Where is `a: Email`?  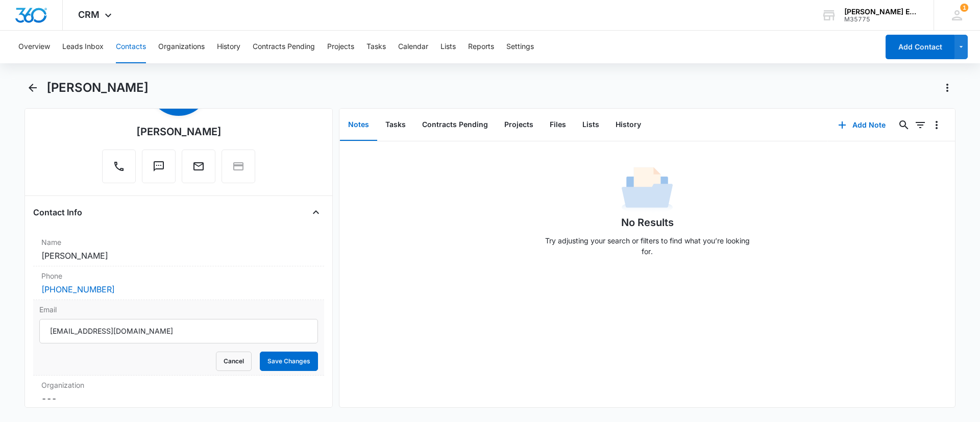 a: Email is located at coordinates (198, 169).